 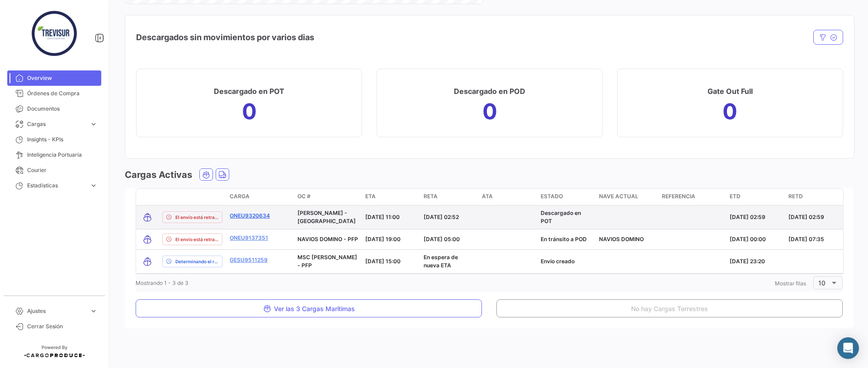 I want to click on span: No hay Cargas Terrestres, so click(x=669, y=308).